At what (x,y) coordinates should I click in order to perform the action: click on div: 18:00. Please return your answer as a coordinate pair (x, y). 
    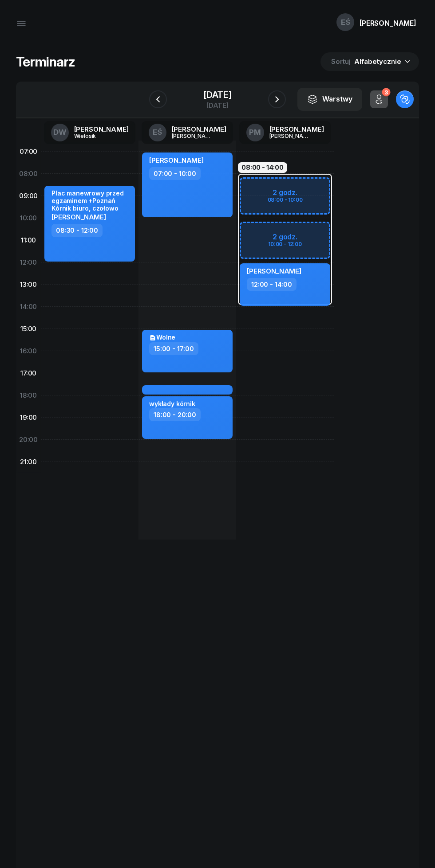
    Looking at the image, I should click on (28, 396).